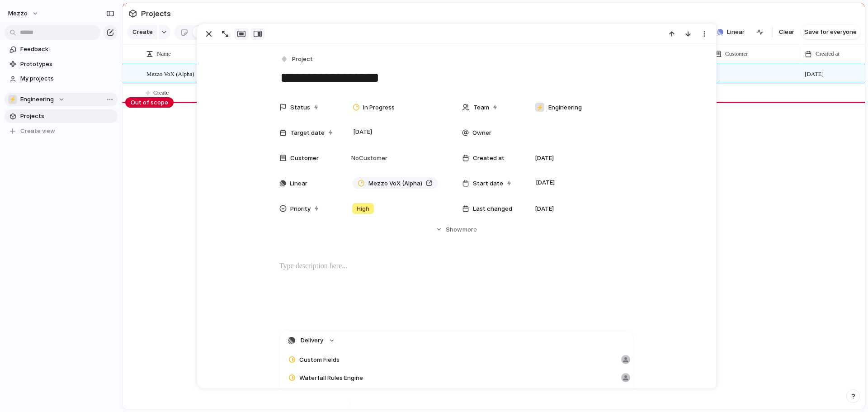 The image size is (868, 412). I want to click on span: In Progress, so click(379, 107).